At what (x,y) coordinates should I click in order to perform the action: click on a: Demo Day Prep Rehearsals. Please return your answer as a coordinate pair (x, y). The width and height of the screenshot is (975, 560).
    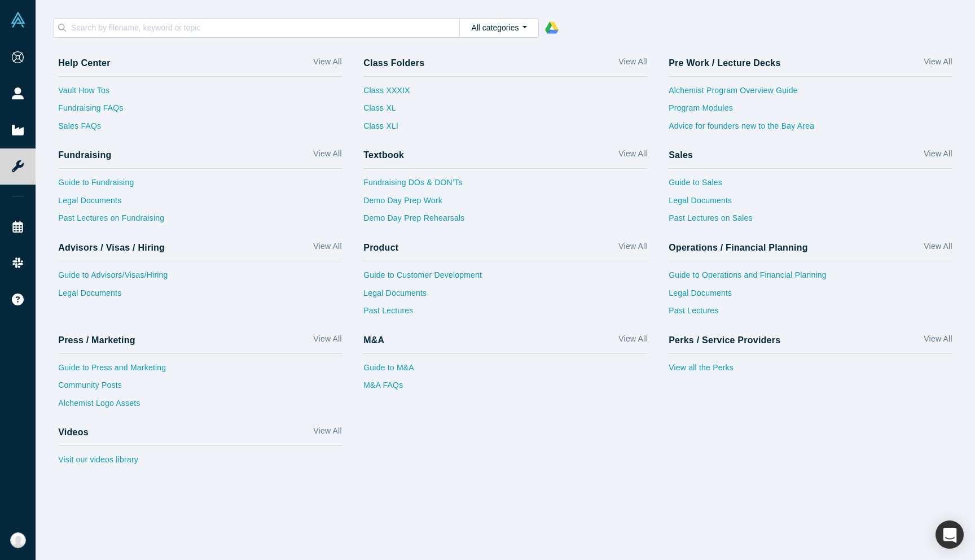
    Looking at the image, I should click on (505, 221).